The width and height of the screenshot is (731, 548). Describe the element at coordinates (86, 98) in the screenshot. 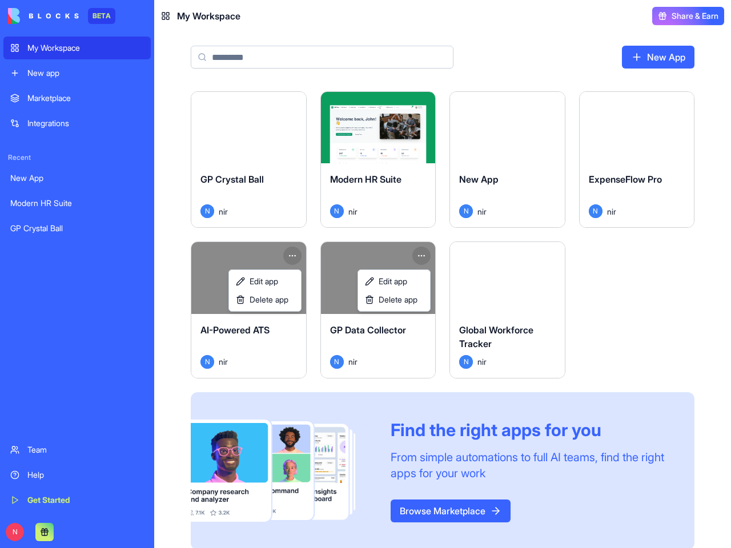

I see `div: Marketplace` at that location.